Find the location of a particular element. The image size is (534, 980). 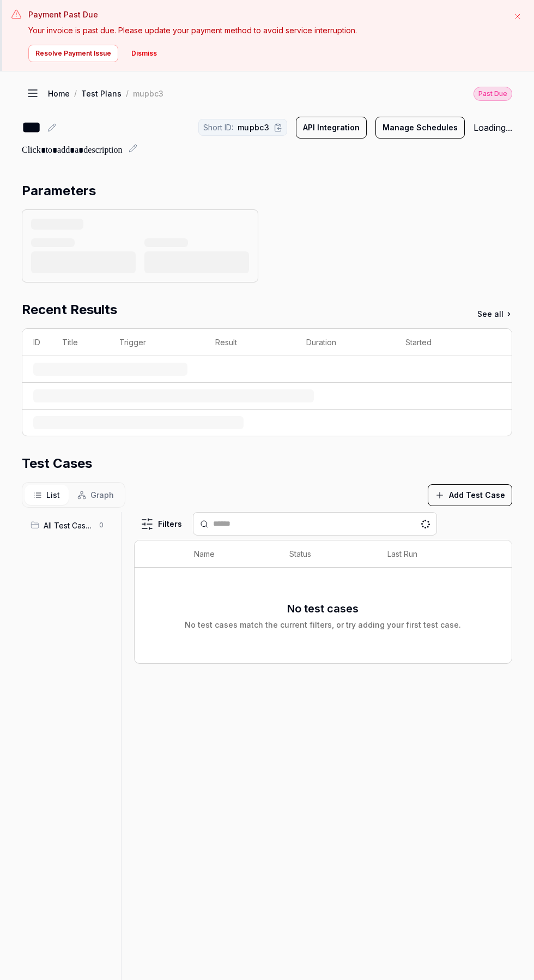

button: Dismiss is located at coordinates (143, 53).